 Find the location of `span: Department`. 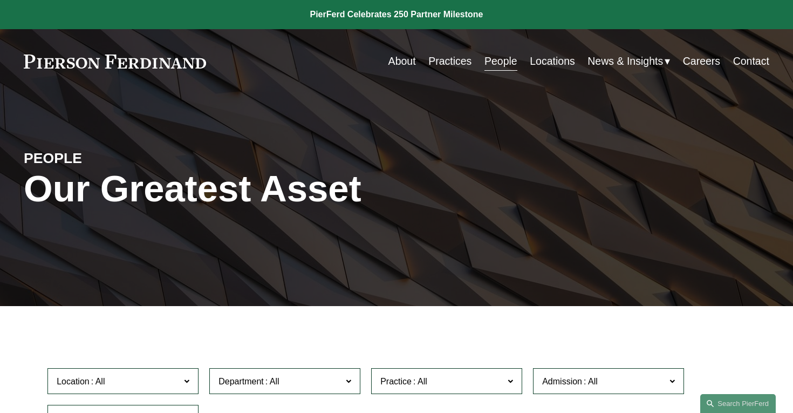

span: Department is located at coordinates (241, 381).